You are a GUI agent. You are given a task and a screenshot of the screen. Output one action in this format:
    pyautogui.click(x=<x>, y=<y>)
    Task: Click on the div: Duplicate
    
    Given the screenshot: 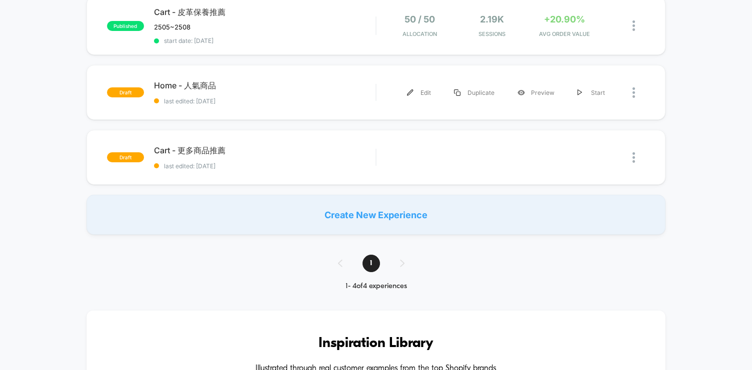 What is the action you would take?
    pyautogui.click(x=474, y=92)
    